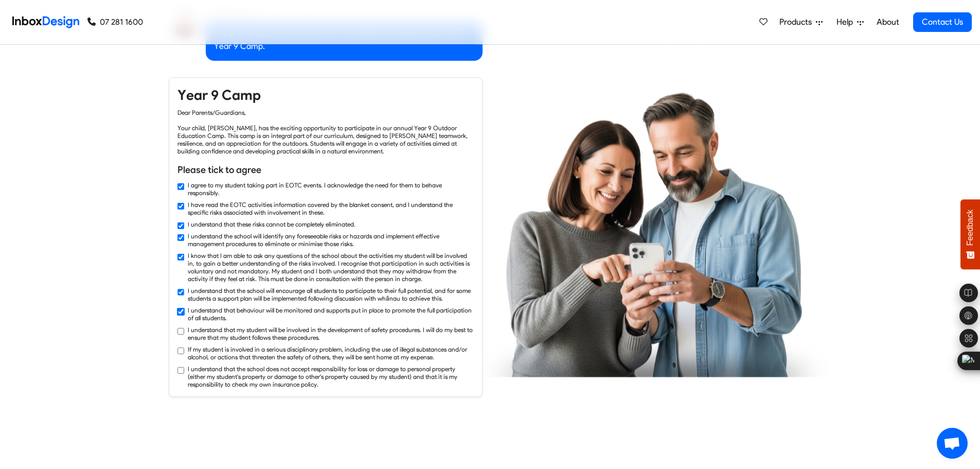 The width and height of the screenshot is (980, 469). I want to click on h6: Please tick to agree, so click(325, 170).